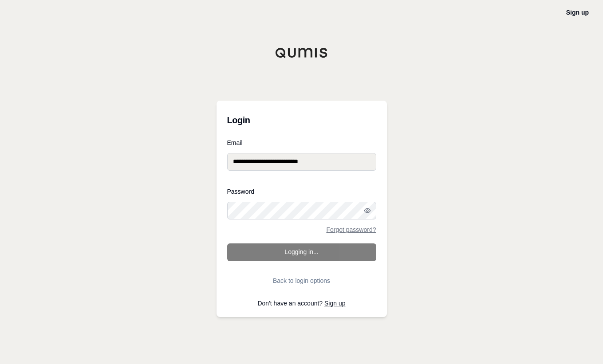  I want to click on p: Don't have an account?, so click(302, 303).